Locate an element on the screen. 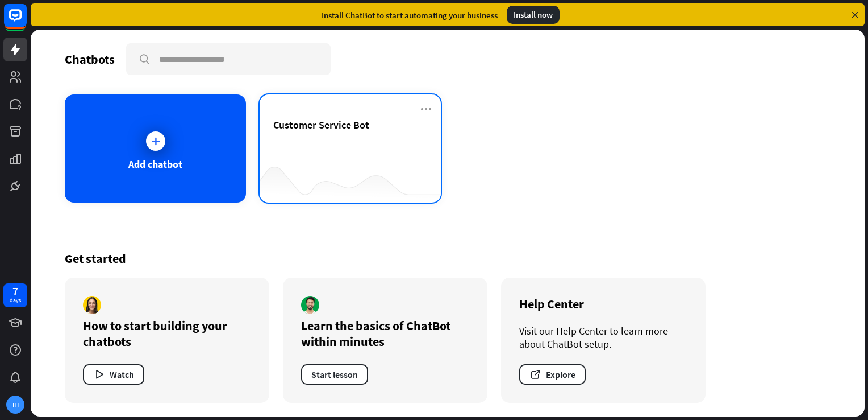  div: Install now is located at coordinates (533, 15).